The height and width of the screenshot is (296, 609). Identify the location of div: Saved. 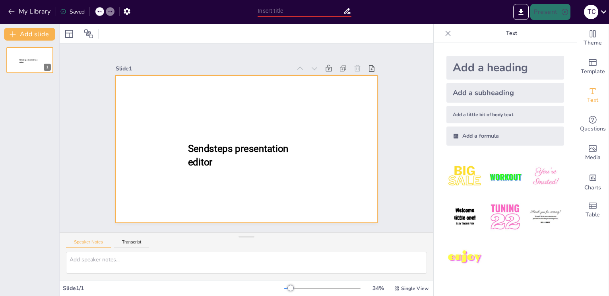
(72, 12).